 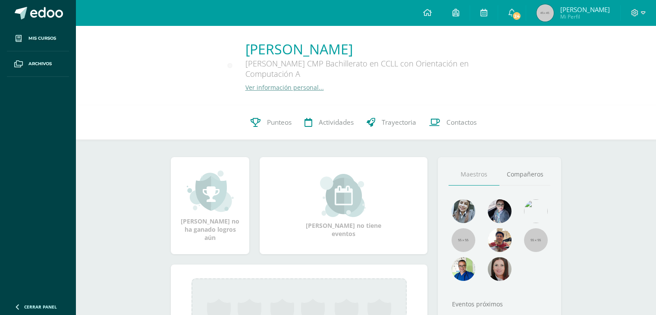 What do you see at coordinates (525, 174) in the screenshot?
I see `a: Compañeros` at bounding box center [525, 174].